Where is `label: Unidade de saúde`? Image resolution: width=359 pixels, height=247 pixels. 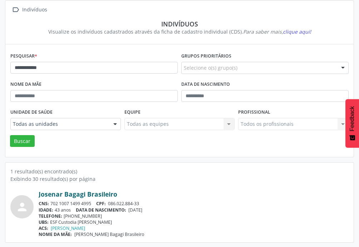
label: Unidade de saúde is located at coordinates (31, 112).